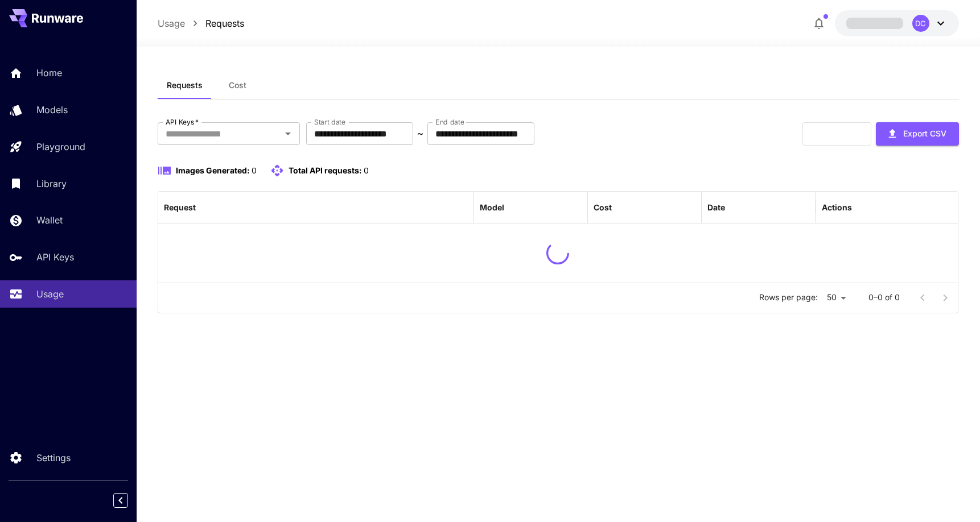 The image size is (980, 522). I want to click on button: Open, so click(288, 133).